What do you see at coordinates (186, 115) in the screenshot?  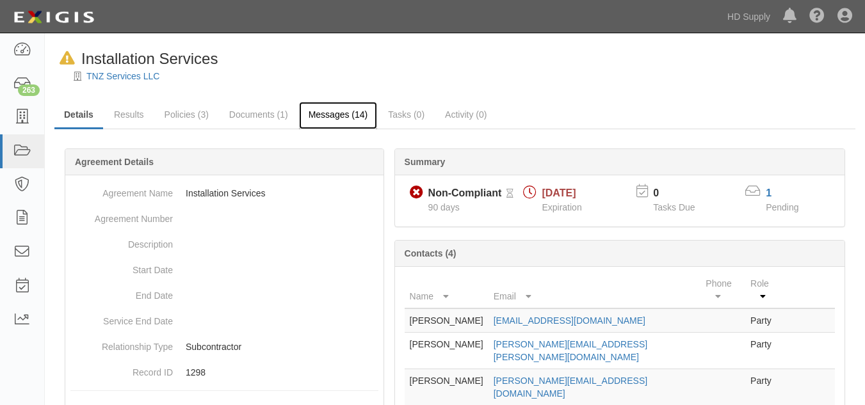 I see `a: Policies (3)` at bounding box center [186, 115].